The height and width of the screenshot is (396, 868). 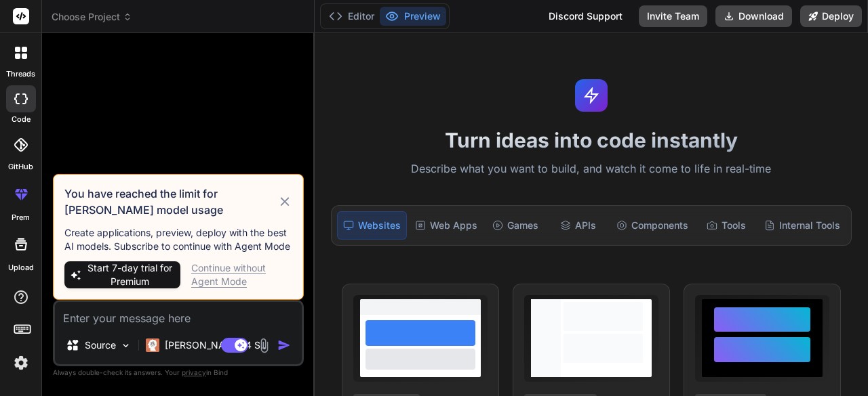 What do you see at coordinates (284, 345) in the screenshot?
I see `img: icon` at bounding box center [284, 345].